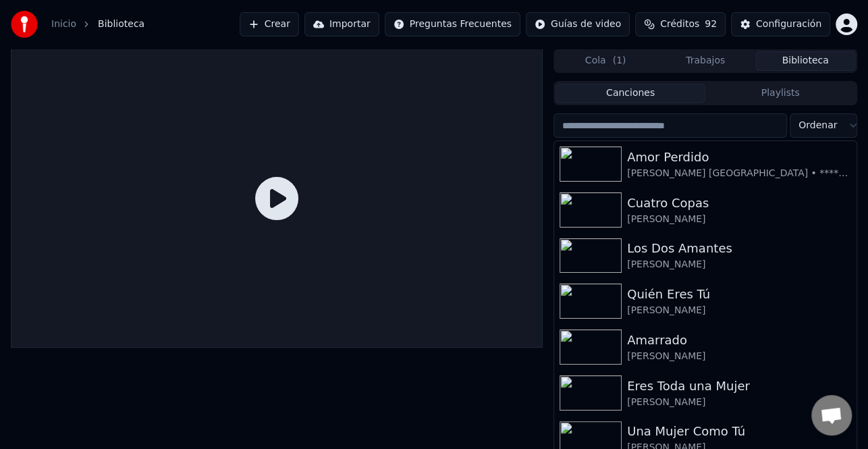 The image size is (868, 449). What do you see at coordinates (619, 61) in the screenshot?
I see `span: ( 1 )` at bounding box center [619, 61].